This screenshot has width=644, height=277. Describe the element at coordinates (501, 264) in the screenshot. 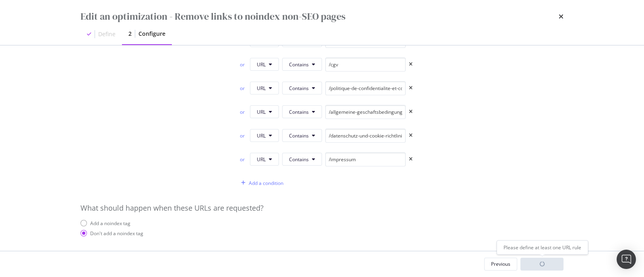

I see `button: Previous` at that location.